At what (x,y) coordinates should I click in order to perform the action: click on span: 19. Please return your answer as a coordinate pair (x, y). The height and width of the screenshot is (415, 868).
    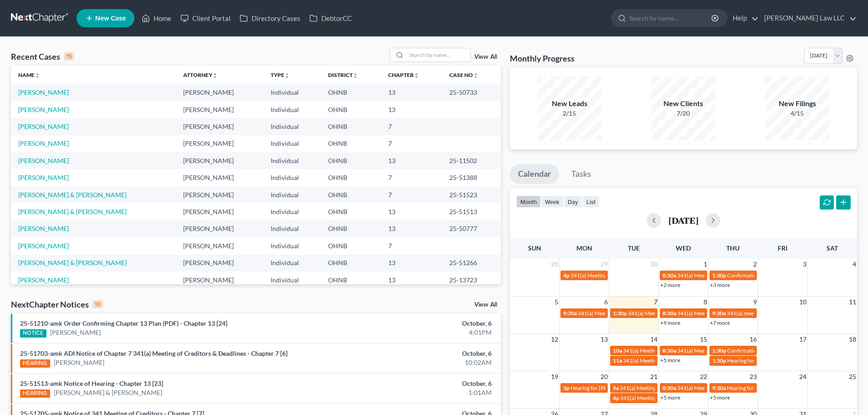
    Looking at the image, I should click on (555, 376).